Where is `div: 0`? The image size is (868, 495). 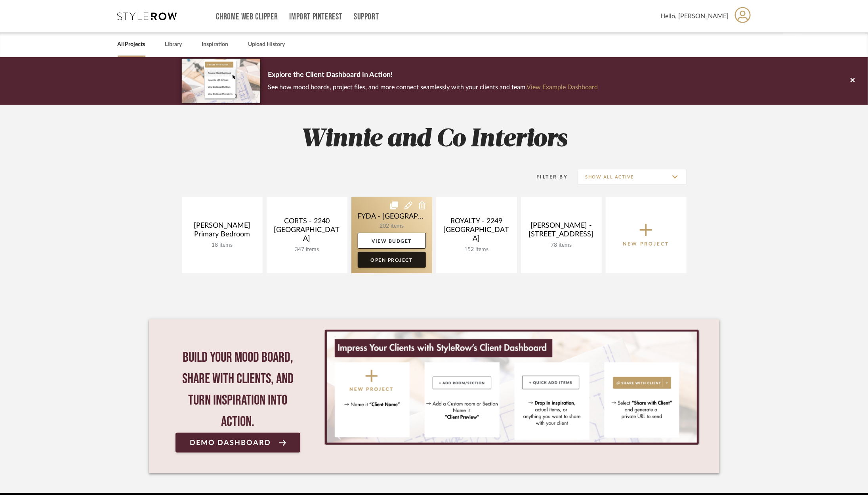 div: 0 is located at coordinates (511, 387).